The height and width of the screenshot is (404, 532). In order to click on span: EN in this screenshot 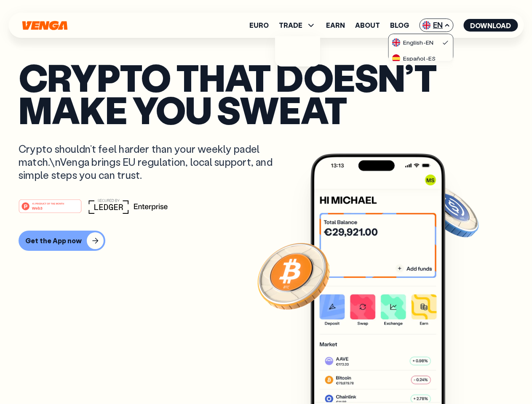, I will do `click(436, 25)`.